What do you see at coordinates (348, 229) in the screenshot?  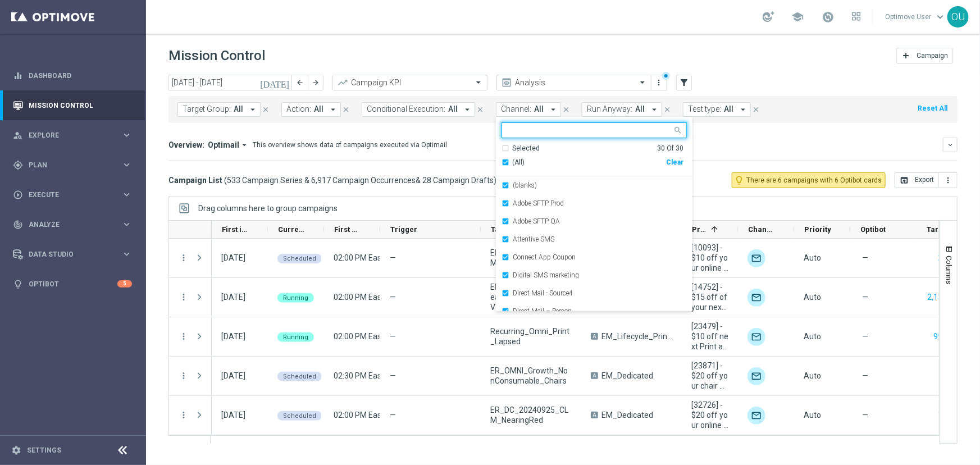 I see `span: First Send Time` at bounding box center [348, 229].